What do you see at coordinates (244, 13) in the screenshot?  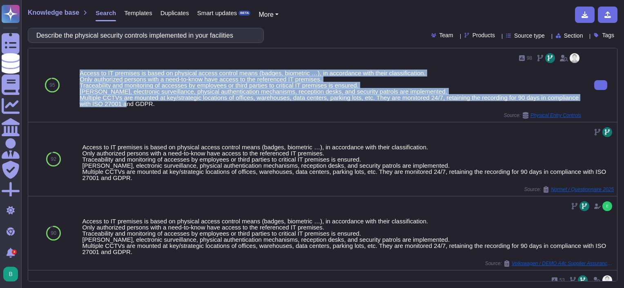 I see `div: BETA` at bounding box center [244, 13].